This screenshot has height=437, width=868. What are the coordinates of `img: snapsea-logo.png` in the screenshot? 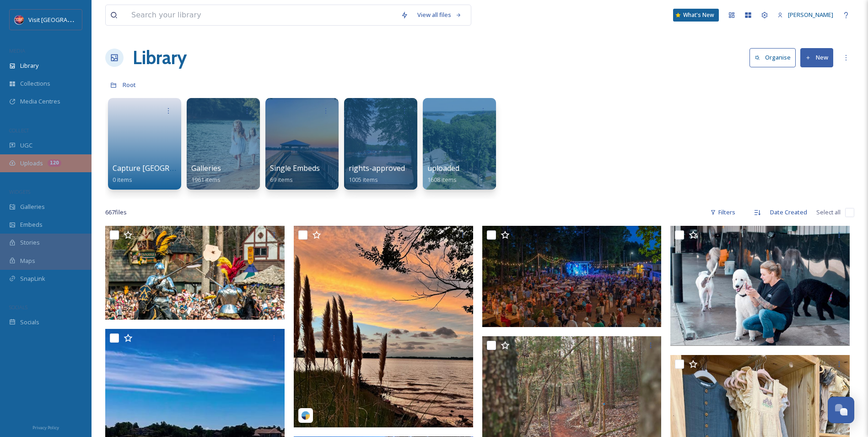 It's located at (306, 415).